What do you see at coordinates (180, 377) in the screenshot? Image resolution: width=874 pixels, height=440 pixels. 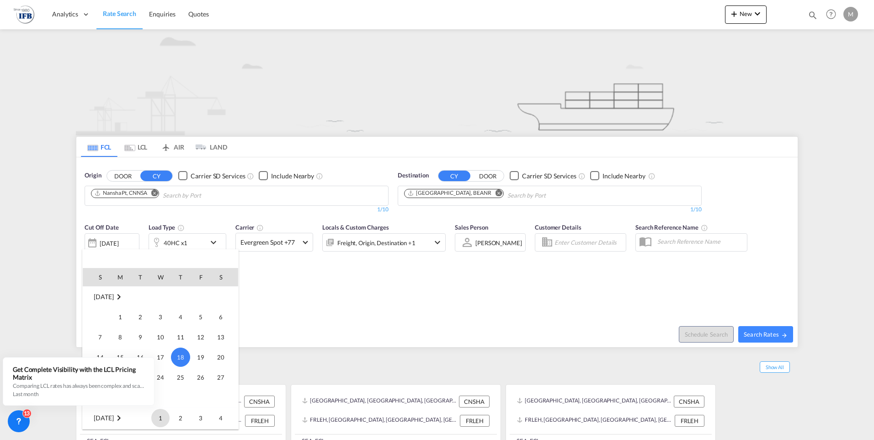 I see `span: 25` at bounding box center [180, 377].